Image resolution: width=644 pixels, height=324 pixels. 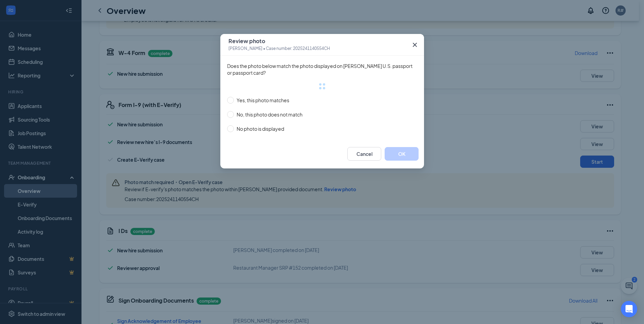 I want to click on span: Yes, this photo matches, so click(x=263, y=100).